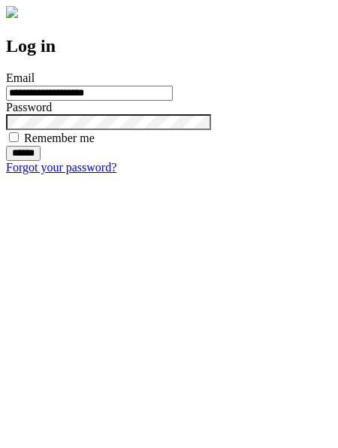 This screenshot has width=338, height=448. Describe the element at coordinates (61, 167) in the screenshot. I see `a: Forgot your password?` at that location.